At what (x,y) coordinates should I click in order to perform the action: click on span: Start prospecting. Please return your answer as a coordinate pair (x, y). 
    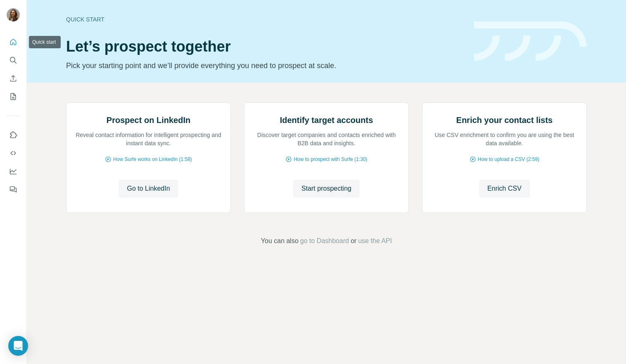
    Looking at the image, I should click on (326, 189).